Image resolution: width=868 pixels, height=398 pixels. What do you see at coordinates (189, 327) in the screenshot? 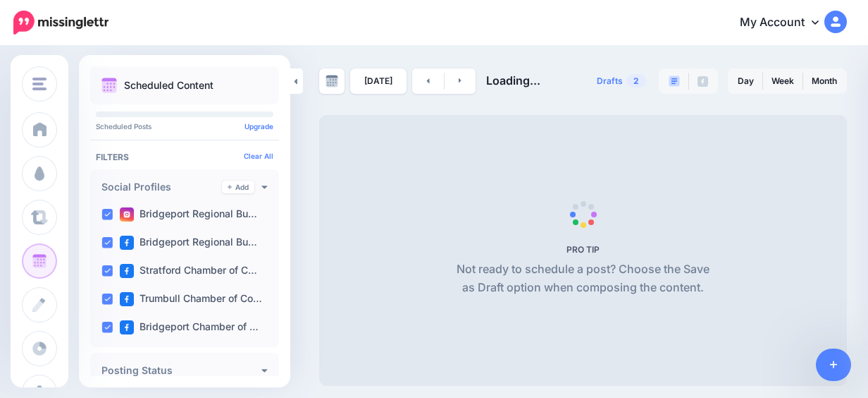
I see `label: Bridgeport Chamber of …` at bounding box center [189, 327].